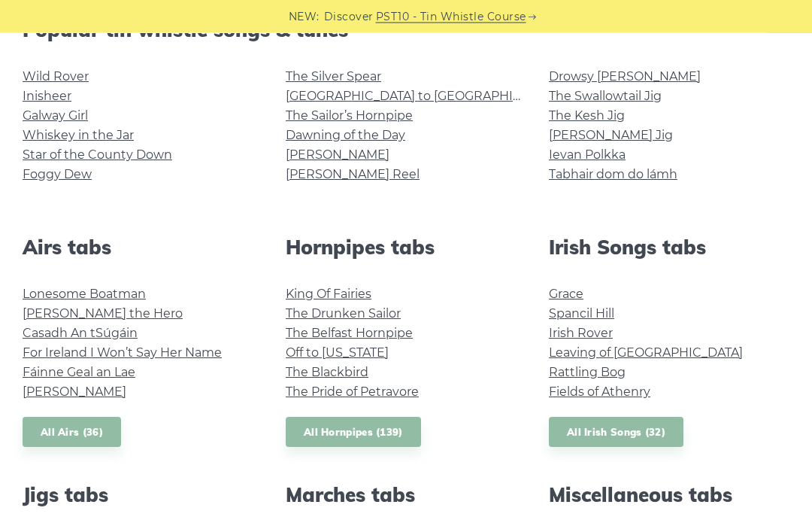 Image resolution: width=812 pixels, height=532 pixels. Describe the element at coordinates (352, 392) in the screenshot. I see `a: The Pride of Petravore` at that location.